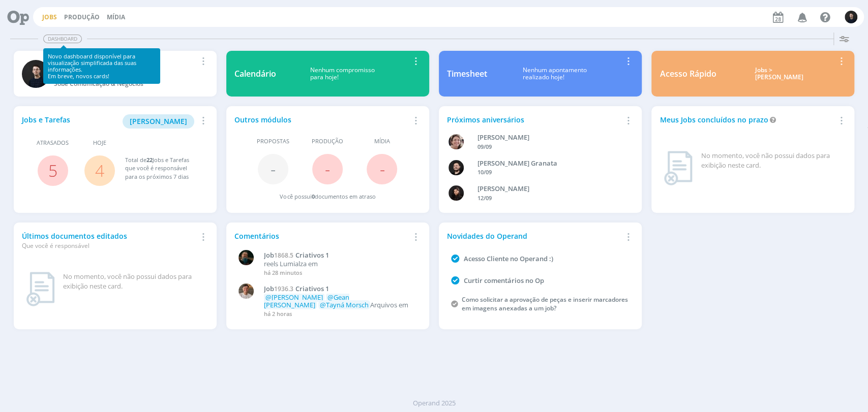  Describe the element at coordinates (340, 256) in the screenshot. I see `a: Job1868.5Criativos 1` at that location.